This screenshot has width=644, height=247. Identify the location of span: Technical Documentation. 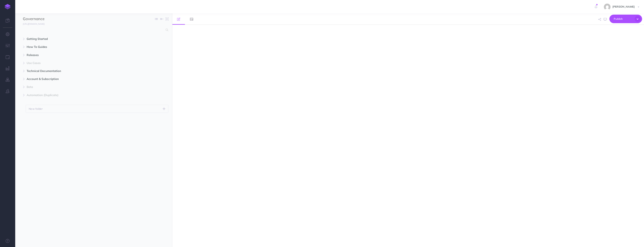
(85, 71).